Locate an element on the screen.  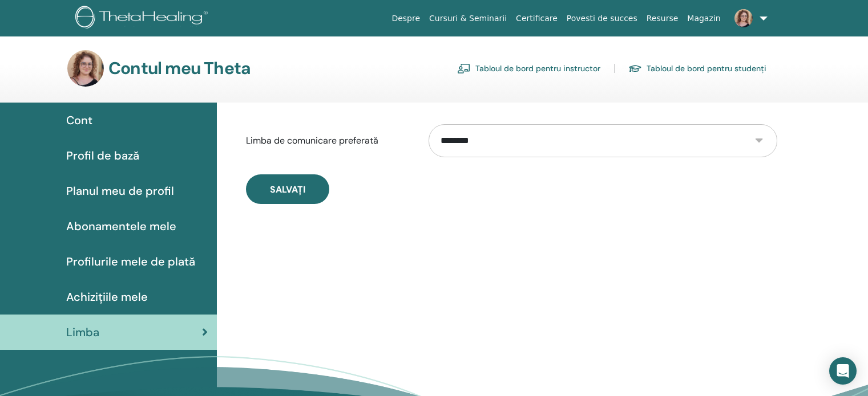
span: Profilurile mele de plată is located at coordinates (130, 261).